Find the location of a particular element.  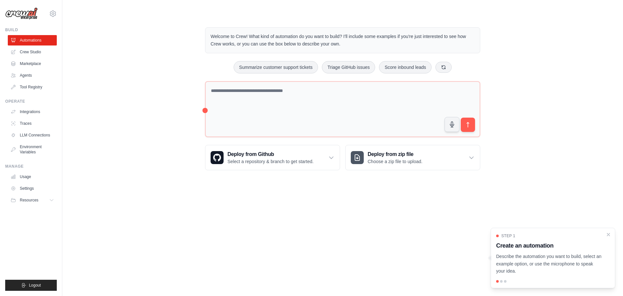

button: Triage GitHub issues is located at coordinates (349, 67).